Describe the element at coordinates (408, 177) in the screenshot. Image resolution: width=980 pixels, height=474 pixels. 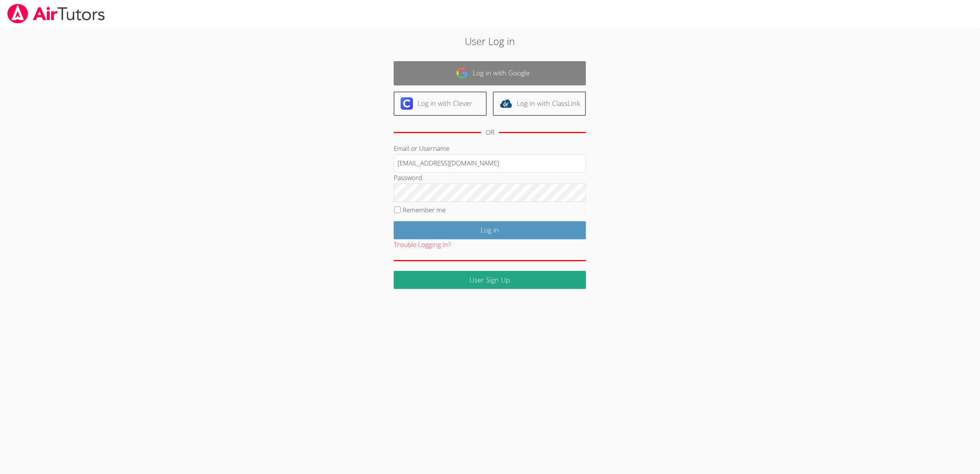
I see `label: Password` at that location.